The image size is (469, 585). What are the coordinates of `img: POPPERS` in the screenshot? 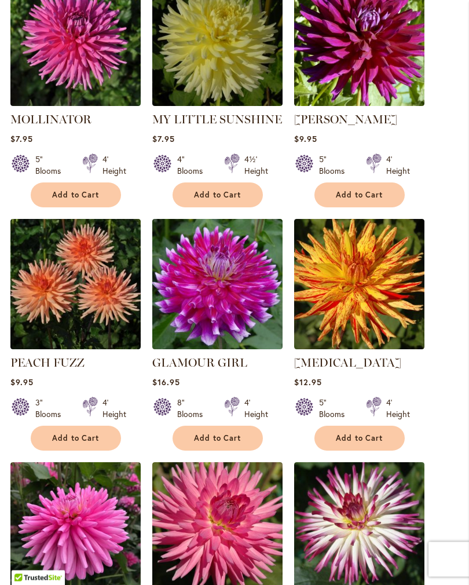 It's located at (359, 285).